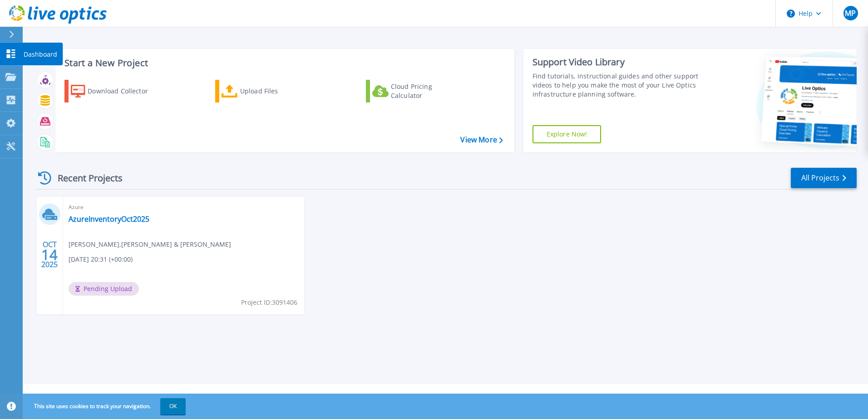 This screenshot has width=868, height=419. What do you see at coordinates (115, 92) in the screenshot?
I see `a: Download Collector` at bounding box center [115, 92].